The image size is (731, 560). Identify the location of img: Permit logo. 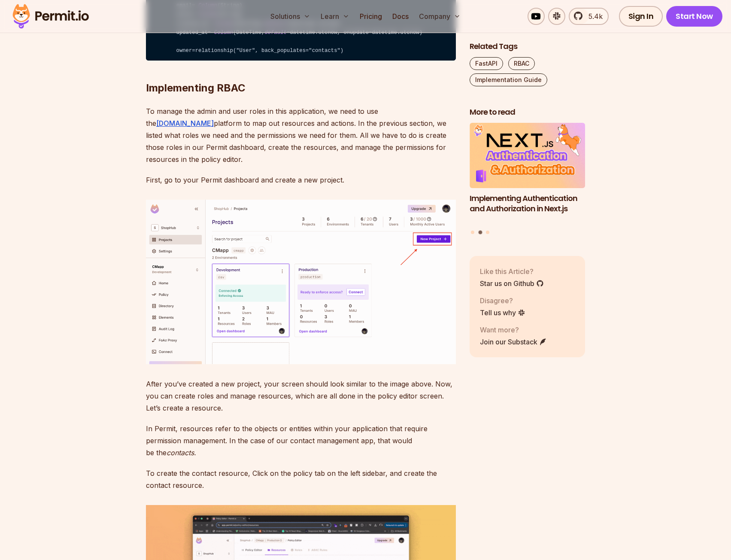
(51, 16).